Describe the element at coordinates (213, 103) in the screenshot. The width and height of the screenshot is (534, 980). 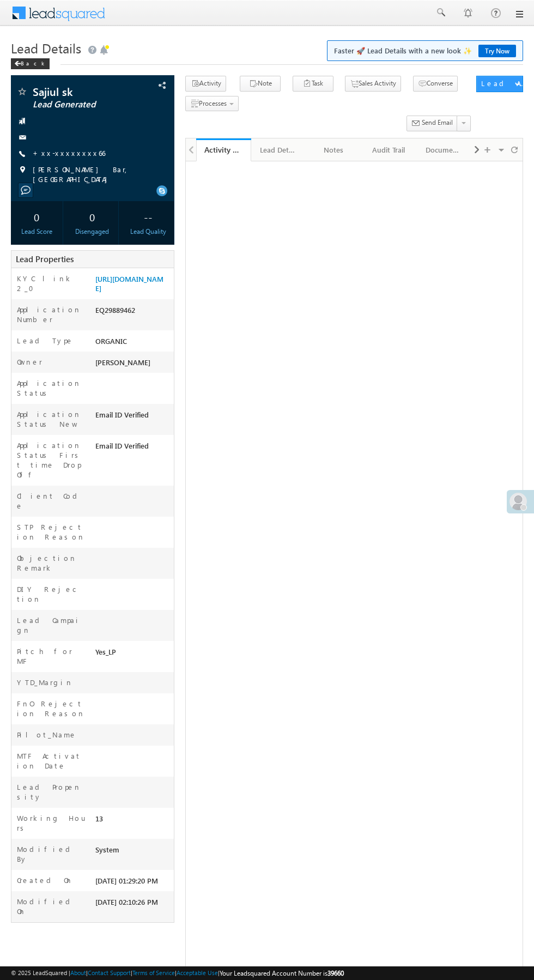
I see `span: Processes` at that location.